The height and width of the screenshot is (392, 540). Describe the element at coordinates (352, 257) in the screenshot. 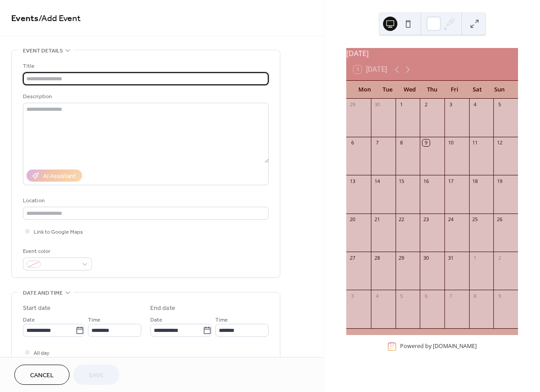

I see `div: 27` at that location.